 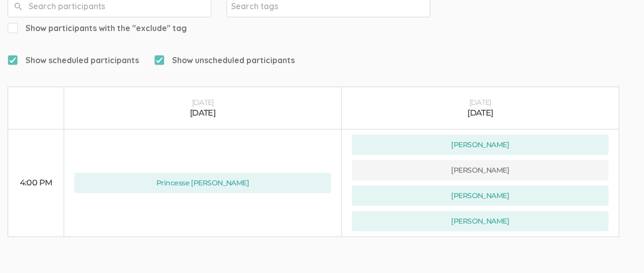 I want to click on span: Show participants with the "exclude" tag, so click(x=97, y=28).